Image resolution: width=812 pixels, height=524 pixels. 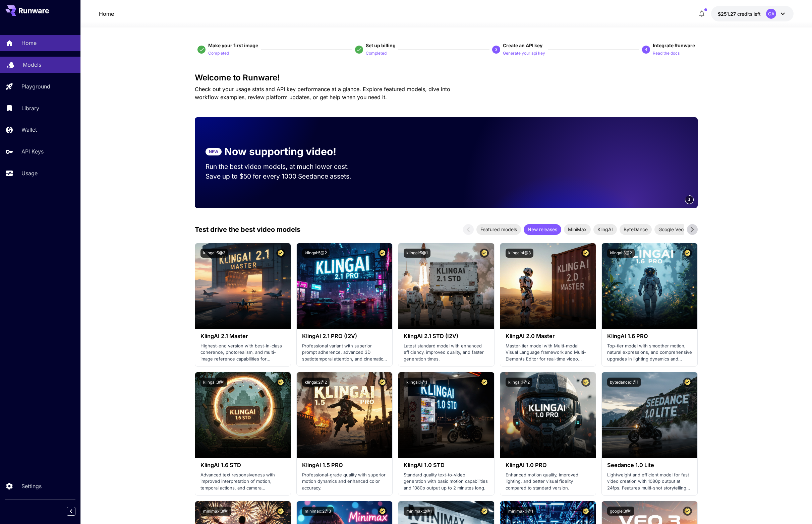 What do you see at coordinates (749, 14) in the screenshot?
I see `span: credits left` at bounding box center [749, 14].